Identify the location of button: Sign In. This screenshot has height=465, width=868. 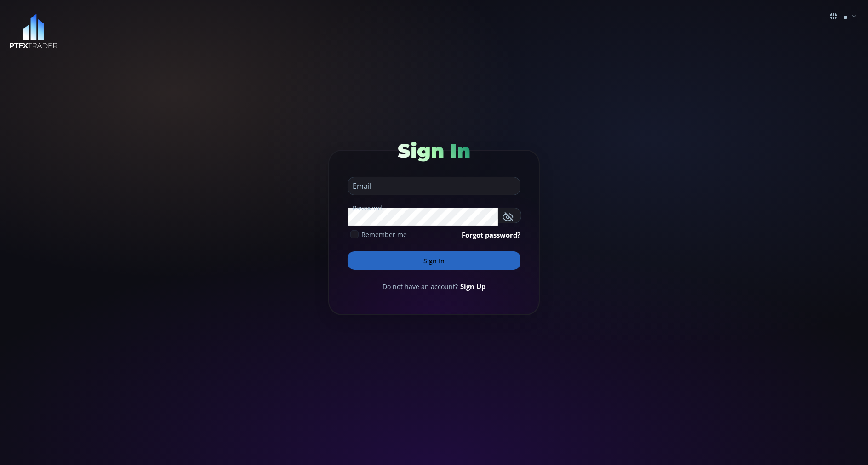
(434, 261).